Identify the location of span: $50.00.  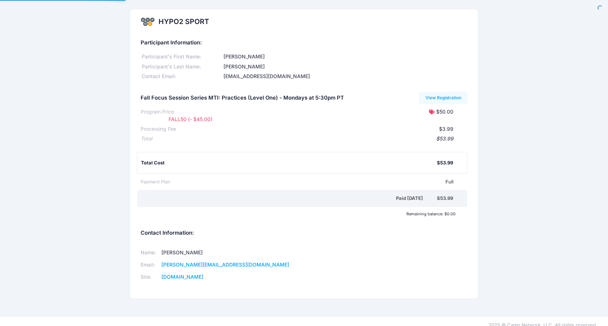
(445, 112).